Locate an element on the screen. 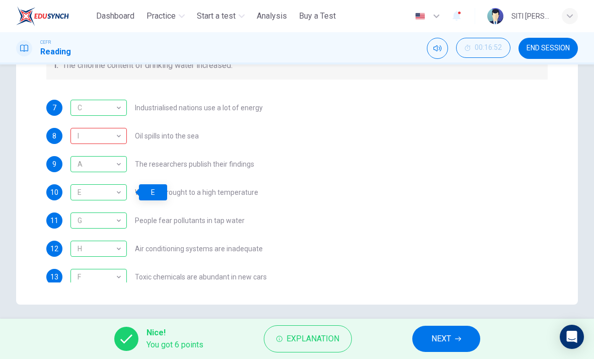 The height and width of the screenshot is (359, 594). button: Explanation is located at coordinates (307, 339).